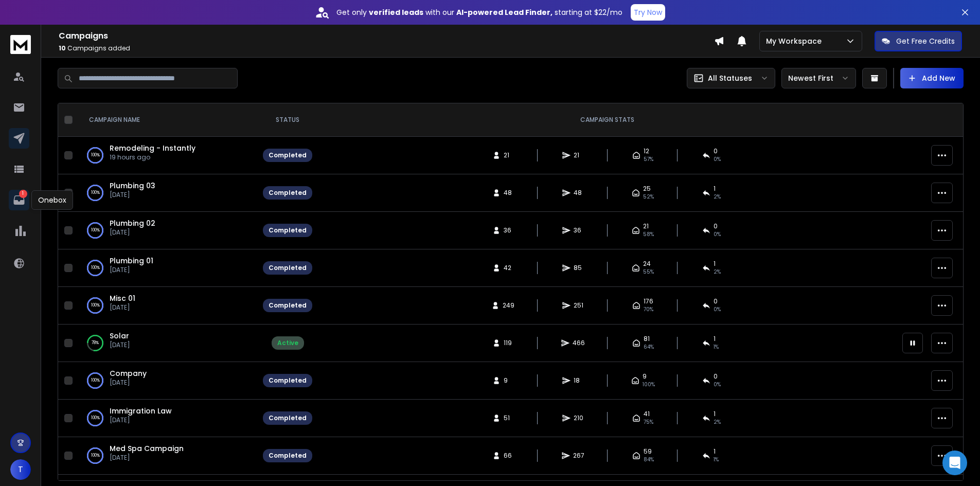  What do you see at coordinates (648, 235) in the screenshot?
I see `span: 58 %` at bounding box center [648, 235].